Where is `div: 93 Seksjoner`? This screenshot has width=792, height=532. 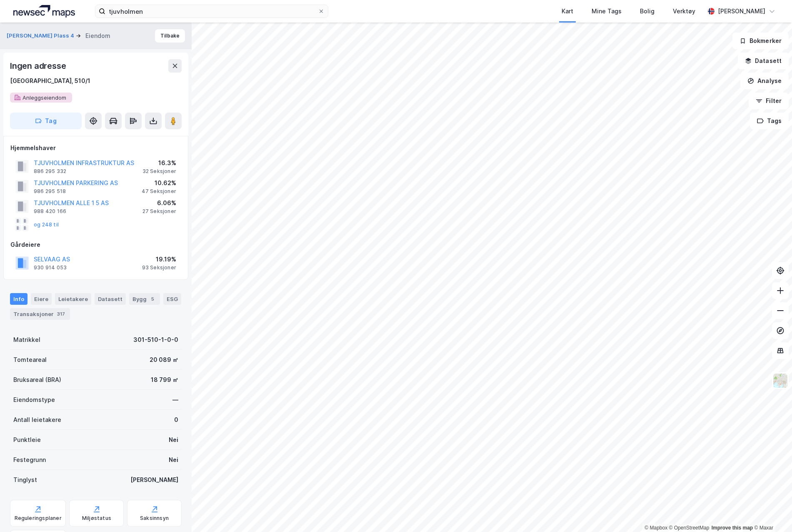 div: 93 Seksjoner is located at coordinates (159, 268).